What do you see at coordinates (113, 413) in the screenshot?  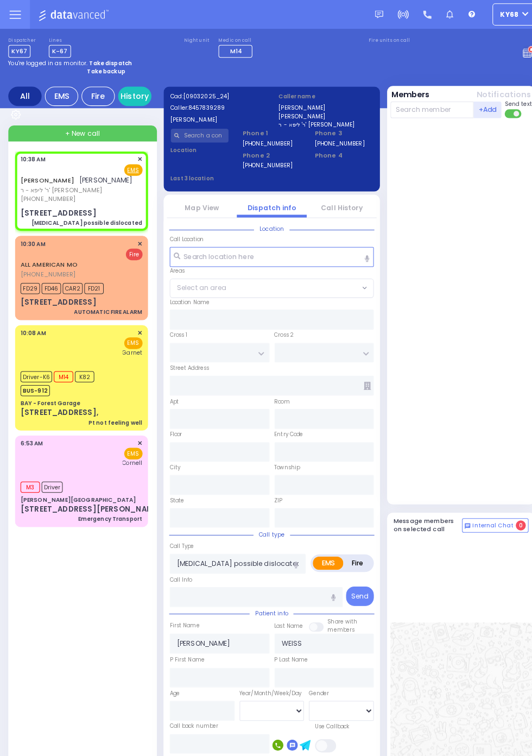 I see `div: Pt not feeling well` at bounding box center [113, 413].